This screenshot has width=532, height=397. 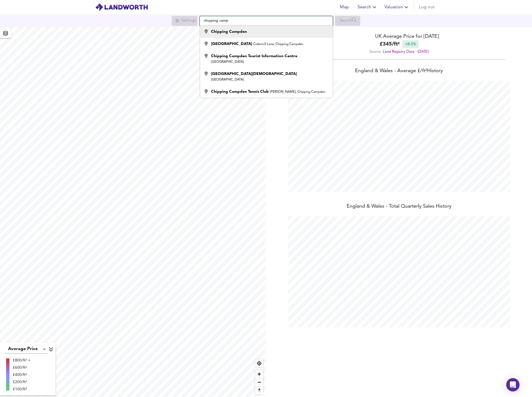 I want to click on button: Find my location, so click(x=259, y=363).